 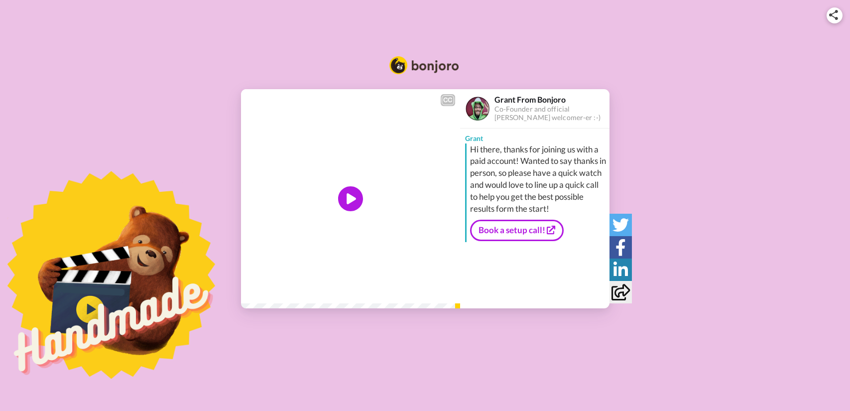 I want to click on img: ic_share.svg, so click(x=834, y=15).